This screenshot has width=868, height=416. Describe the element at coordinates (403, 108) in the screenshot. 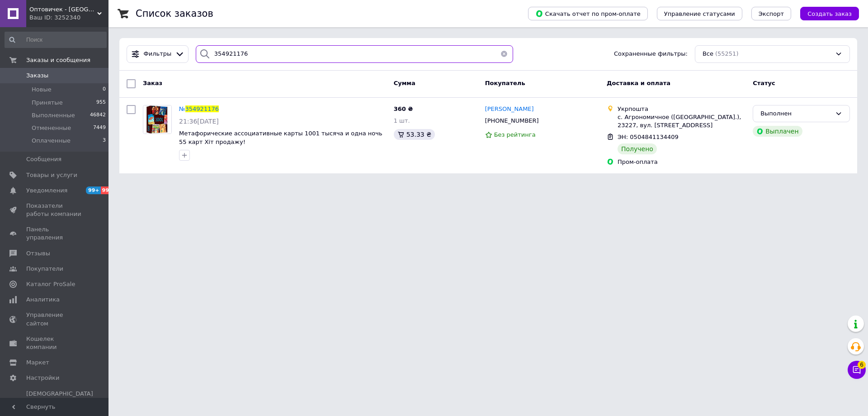

I see `span: 360 ₴` at that location.